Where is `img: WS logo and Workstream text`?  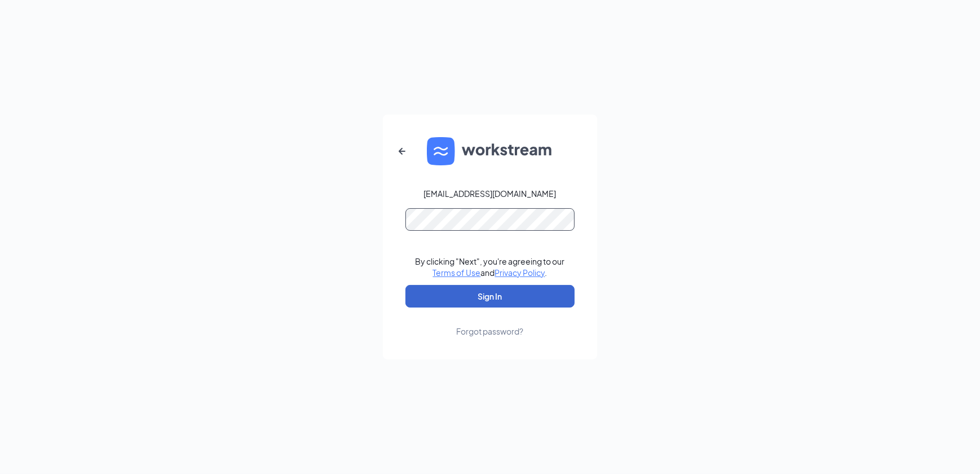 img: WS logo and Workstream text is located at coordinates (490, 151).